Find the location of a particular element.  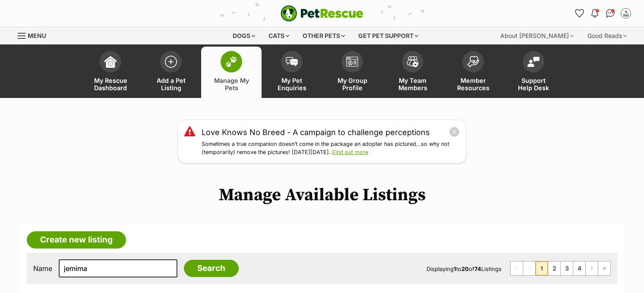

a: Page 2 is located at coordinates (554, 268).